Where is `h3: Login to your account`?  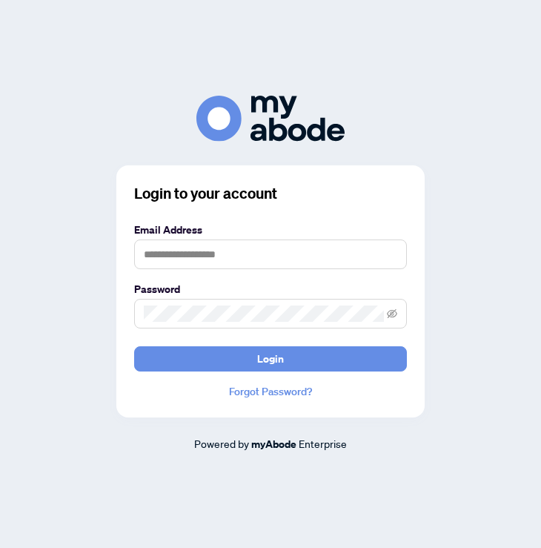 h3: Login to your account is located at coordinates (271, 194).